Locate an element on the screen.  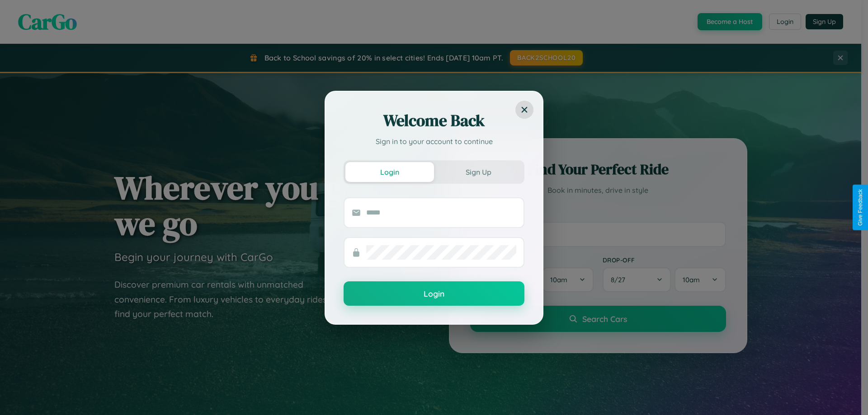
button: Sign Up is located at coordinates (478, 172).